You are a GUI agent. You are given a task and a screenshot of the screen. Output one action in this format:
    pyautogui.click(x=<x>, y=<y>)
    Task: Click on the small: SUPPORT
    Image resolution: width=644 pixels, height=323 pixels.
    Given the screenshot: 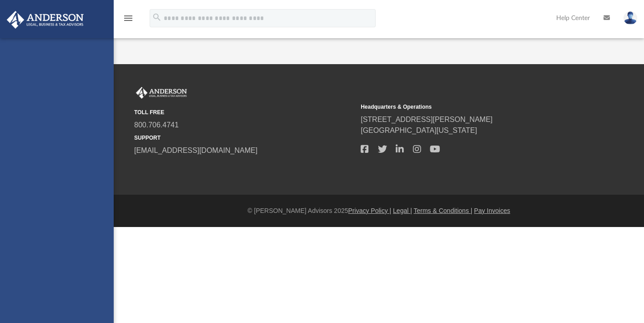 What is the action you would take?
    pyautogui.click(x=244, y=138)
    